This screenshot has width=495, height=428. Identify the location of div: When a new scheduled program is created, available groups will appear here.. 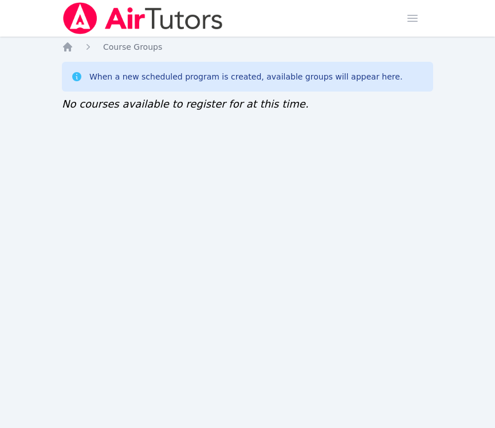
(246, 77).